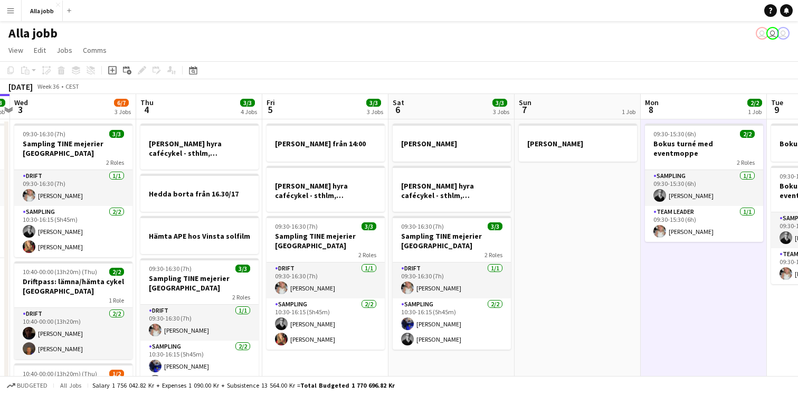 The image size is (798, 394). Describe the element at coordinates (20, 109) in the screenshot. I see `span: 3` at that location.